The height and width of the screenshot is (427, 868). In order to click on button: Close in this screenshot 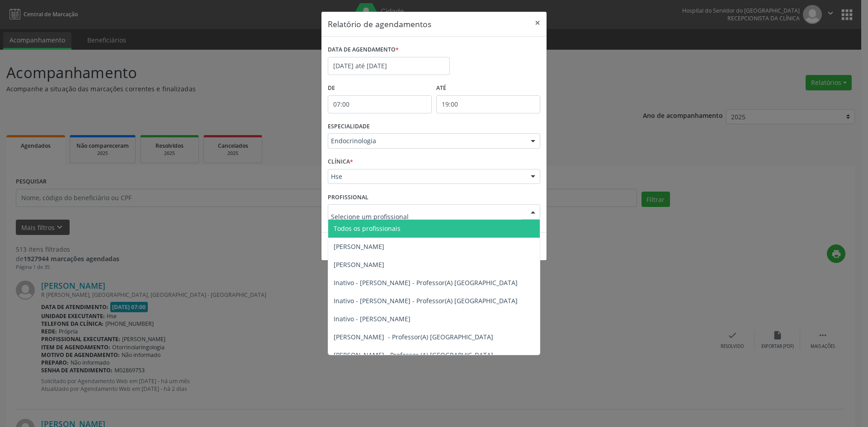, I will do `click(537, 22)`.